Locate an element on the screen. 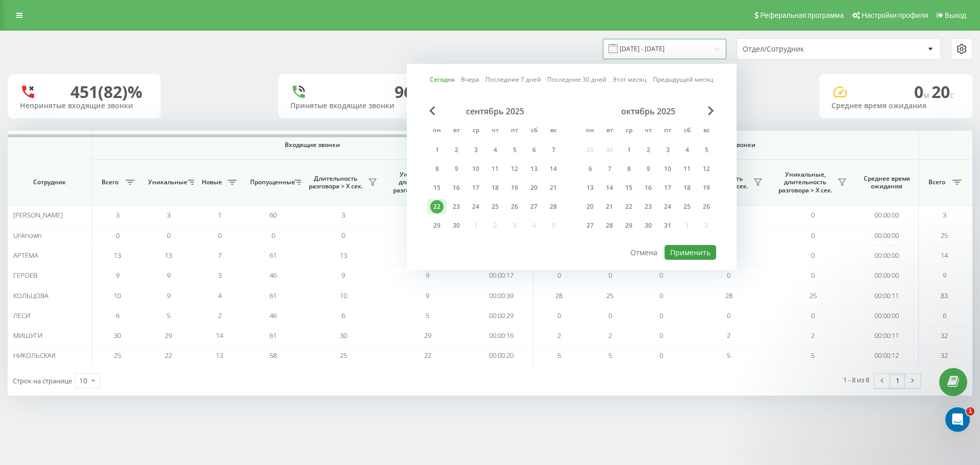 The height and width of the screenshot is (465, 980). div: 19 is located at coordinates (707, 188).